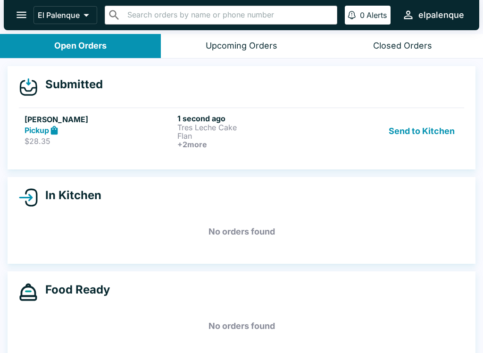 This screenshot has height=353, width=483. What do you see at coordinates (74, 290) in the screenshot?
I see `h4: Food Ready` at bounding box center [74, 290].